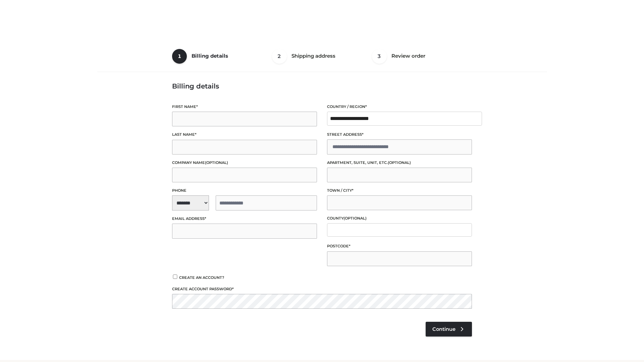 The width and height of the screenshot is (644, 362). I want to click on span: 1, so click(180, 57).